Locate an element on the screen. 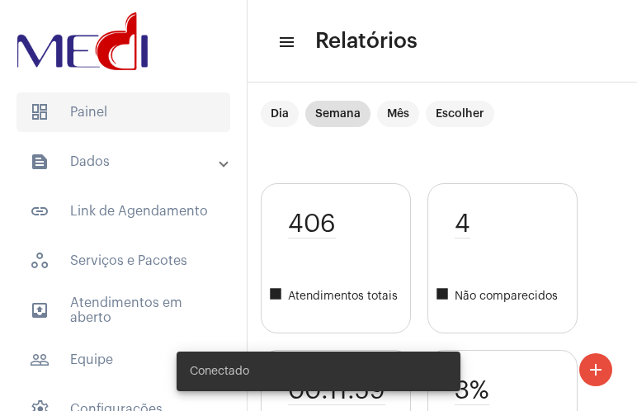 The width and height of the screenshot is (637, 411). span: 4 is located at coordinates (462, 225).